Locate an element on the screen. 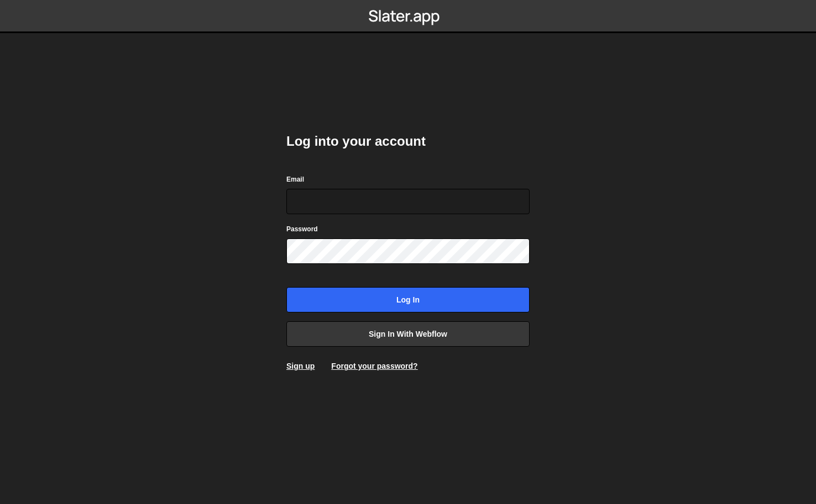  a: Sign in with Webflow is located at coordinates (408, 334).